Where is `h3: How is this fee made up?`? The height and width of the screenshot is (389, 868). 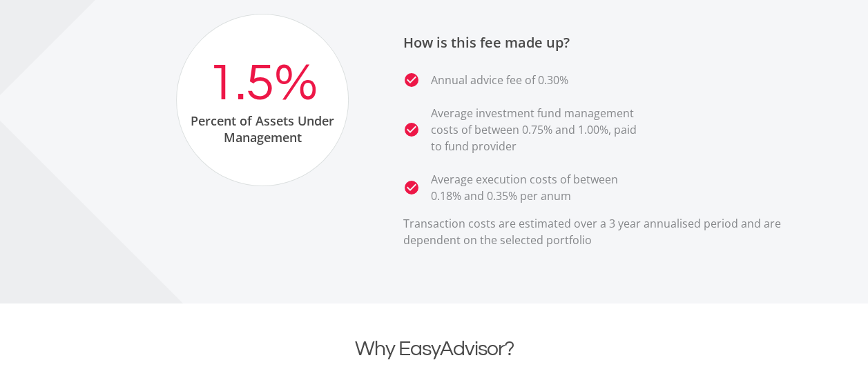 h3: How is this fee made up? is located at coordinates (610, 43).